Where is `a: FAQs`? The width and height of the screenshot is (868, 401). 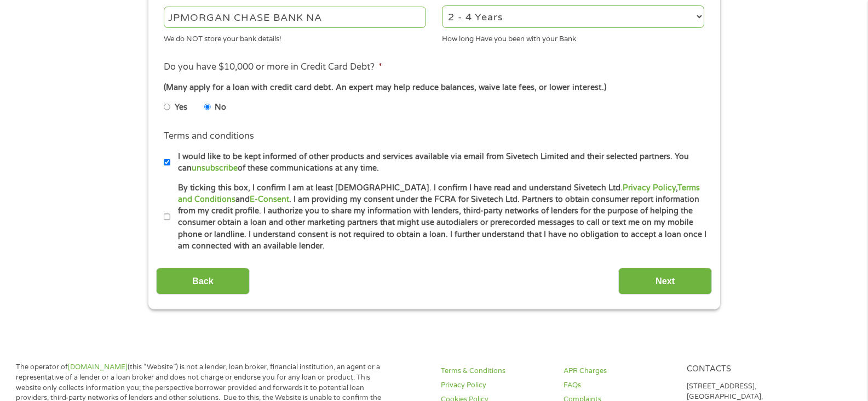 a: FAQs is located at coordinates (618, 385).